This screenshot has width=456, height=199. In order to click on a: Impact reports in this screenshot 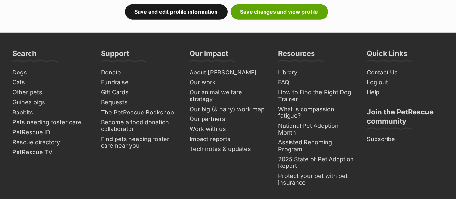, I will do `click(228, 139)`.